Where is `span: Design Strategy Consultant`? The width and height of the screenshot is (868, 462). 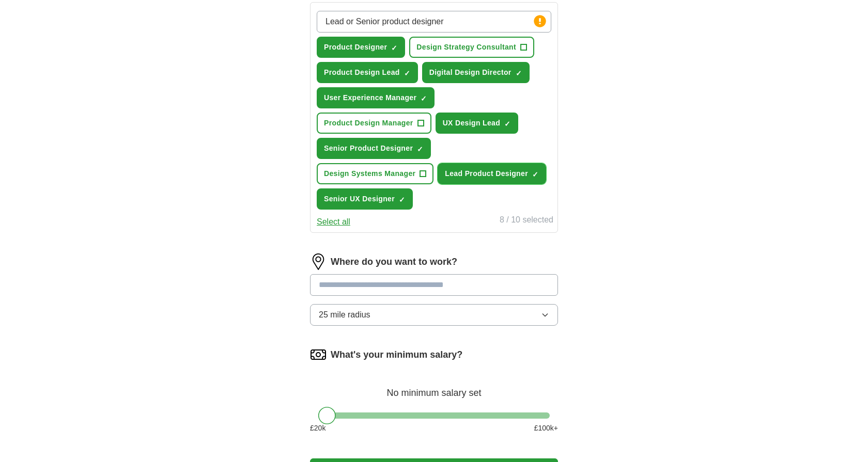 span: Design Strategy Consultant is located at coordinates (466, 47).